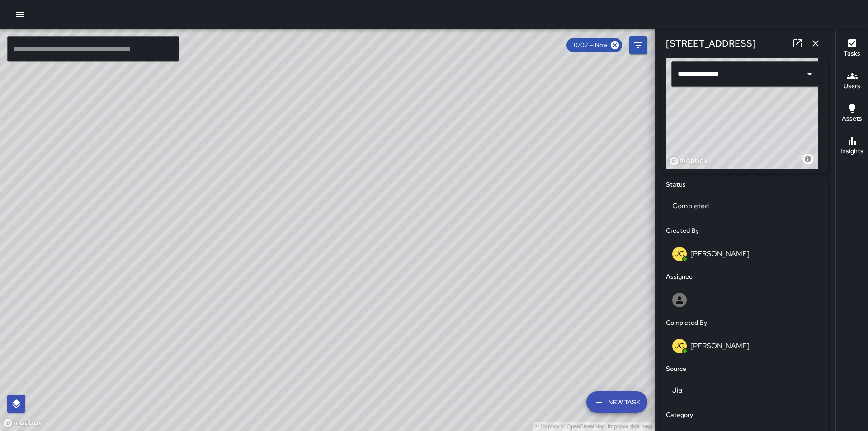 The height and width of the screenshot is (431, 868). What do you see at coordinates (589, 45) in the screenshot?
I see `span: 10/02 — Now` at bounding box center [589, 45].